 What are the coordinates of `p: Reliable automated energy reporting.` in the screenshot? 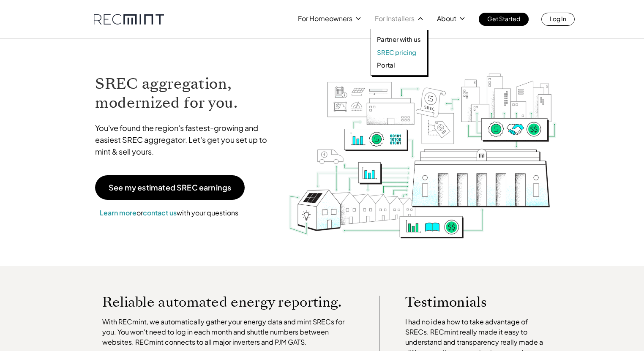 It's located at (228, 302).